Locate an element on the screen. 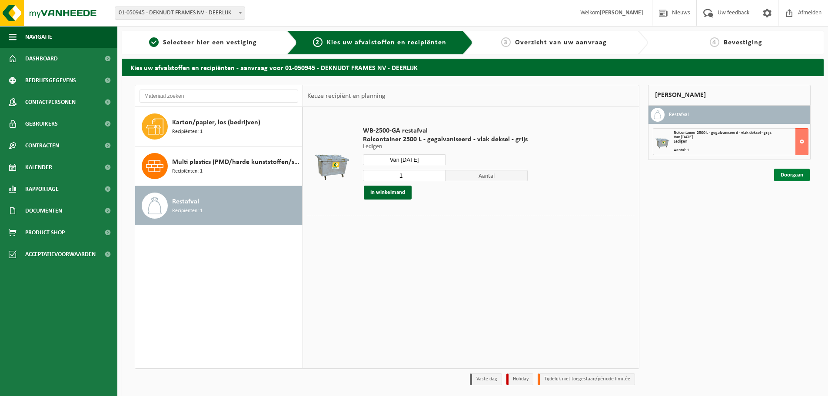 This screenshot has height=396, width=828. button: Restafval Recipiënten: 1 is located at coordinates (219, 206).